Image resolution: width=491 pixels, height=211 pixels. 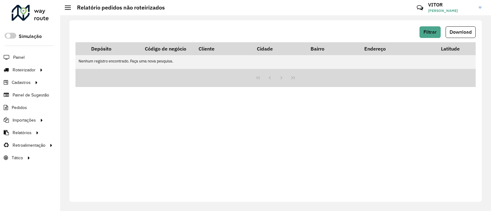 I want to click on button: Filtrar, so click(x=430, y=32).